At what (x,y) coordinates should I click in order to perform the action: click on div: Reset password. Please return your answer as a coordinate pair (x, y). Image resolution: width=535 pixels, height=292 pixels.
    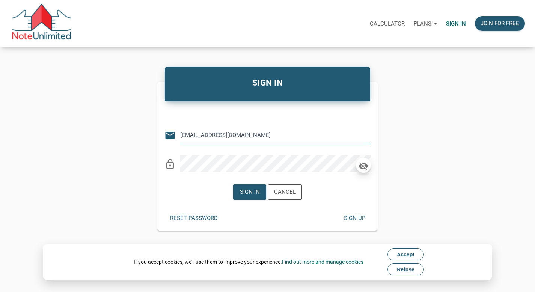
    Looking at the image, I should click on (194, 218).